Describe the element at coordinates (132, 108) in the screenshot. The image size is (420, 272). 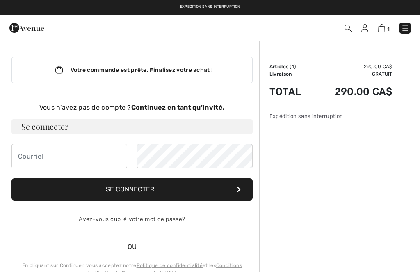
I see `div: Vous n'avez pas de compte ?` at that location.